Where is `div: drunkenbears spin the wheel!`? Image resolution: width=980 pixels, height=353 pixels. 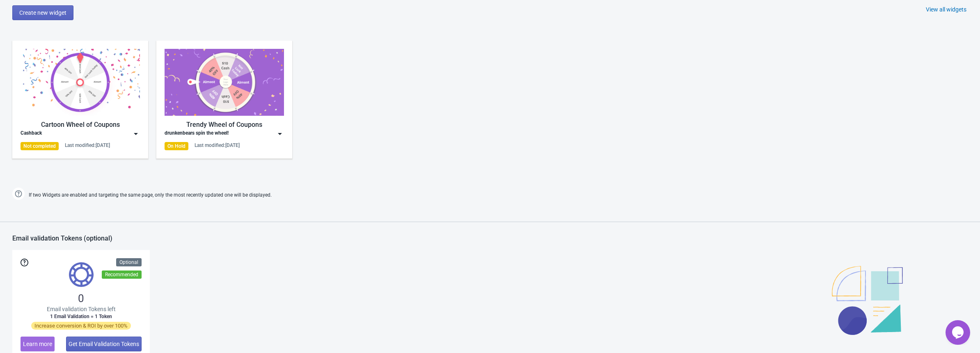
div: drunkenbears spin the wheel! is located at coordinates (197, 134).